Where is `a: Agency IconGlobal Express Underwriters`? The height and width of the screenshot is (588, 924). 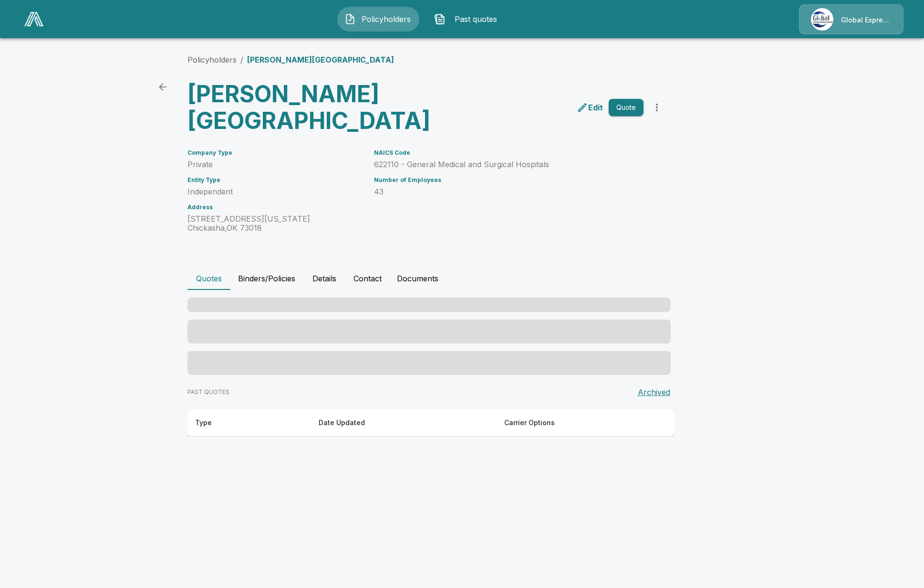
a: Agency IconGlobal Express Underwriters is located at coordinates (851, 19).